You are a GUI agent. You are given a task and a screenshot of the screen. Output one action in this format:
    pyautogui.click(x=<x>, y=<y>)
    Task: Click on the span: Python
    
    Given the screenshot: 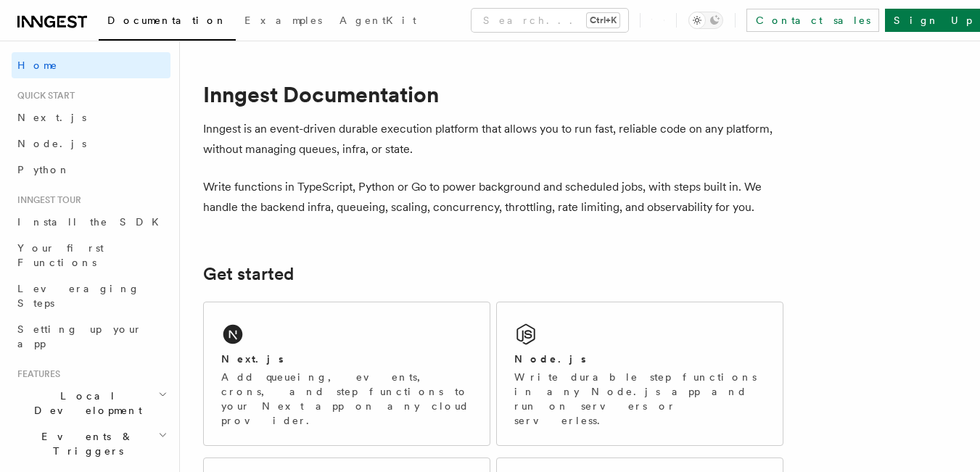 What is the action you would take?
    pyautogui.click(x=43, y=170)
    